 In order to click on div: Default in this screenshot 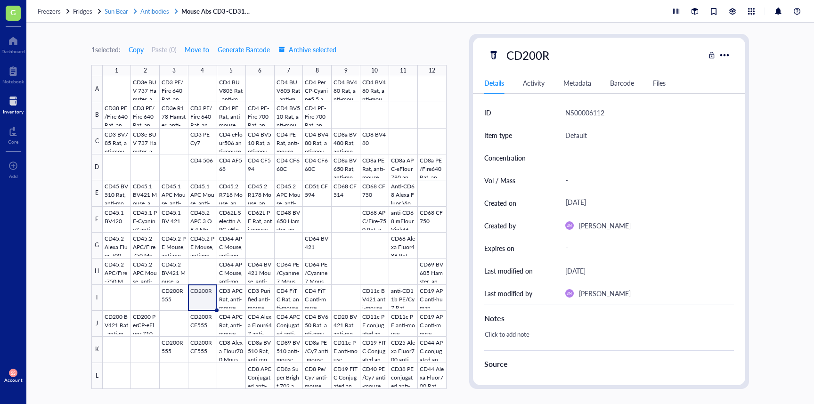, I will do `click(576, 135)`.